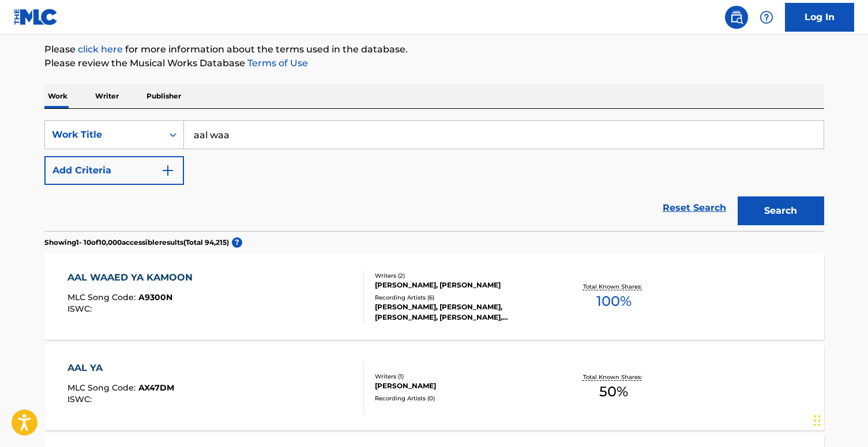  What do you see at coordinates (57, 97) in the screenshot?
I see `p: Work` at bounding box center [57, 97].